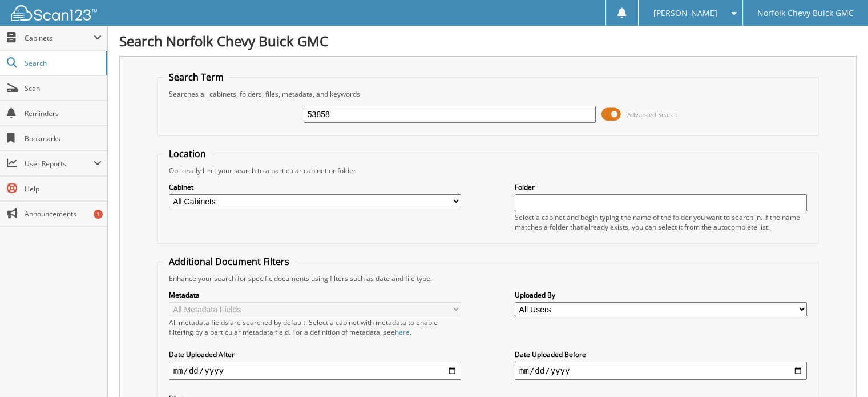 Image resolution: width=868 pixels, height=397 pixels. I want to click on span: Announcements, so click(63, 214).